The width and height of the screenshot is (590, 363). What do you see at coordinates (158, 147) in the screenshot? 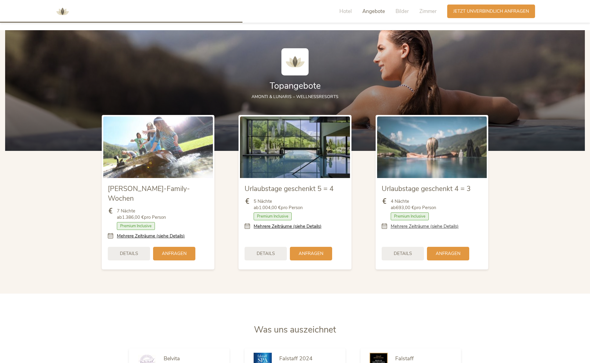
I see `img: Sommer-Family-Wochen` at bounding box center [158, 147].